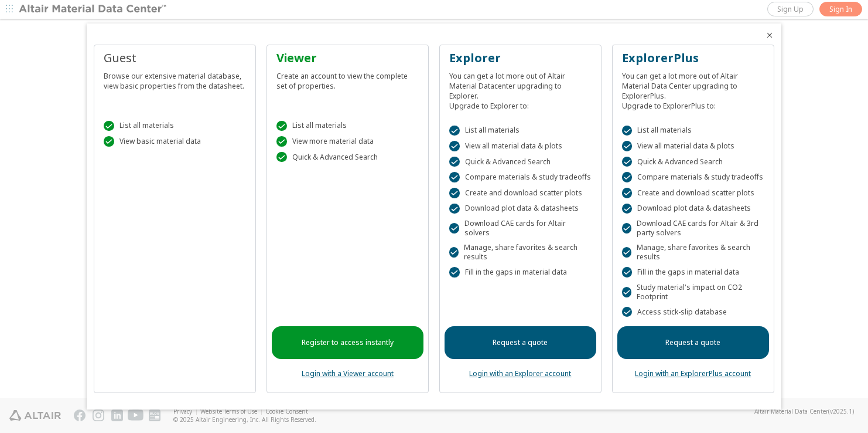 The image size is (868, 433). What do you see at coordinates (174, 58) in the screenshot?
I see `div: Guest` at bounding box center [174, 58].